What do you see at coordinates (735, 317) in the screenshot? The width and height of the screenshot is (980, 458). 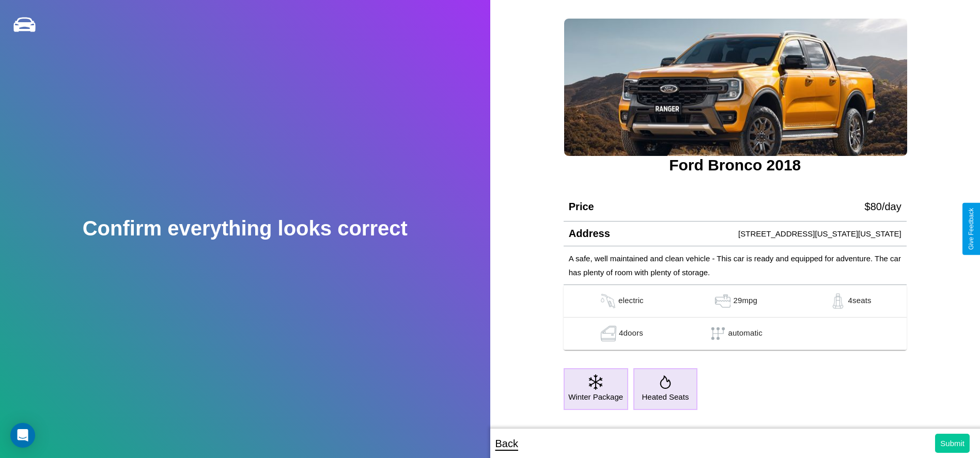 I see `table: simple table` at bounding box center [735, 317].